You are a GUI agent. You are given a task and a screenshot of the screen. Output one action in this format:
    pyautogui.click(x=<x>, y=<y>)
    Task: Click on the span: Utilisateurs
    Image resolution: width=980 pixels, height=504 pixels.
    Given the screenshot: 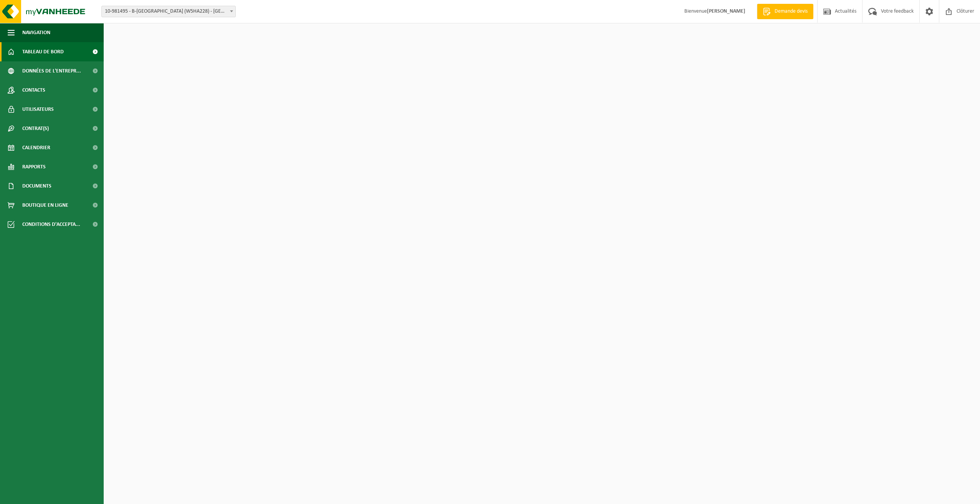 What is the action you would take?
    pyautogui.click(x=38, y=109)
    